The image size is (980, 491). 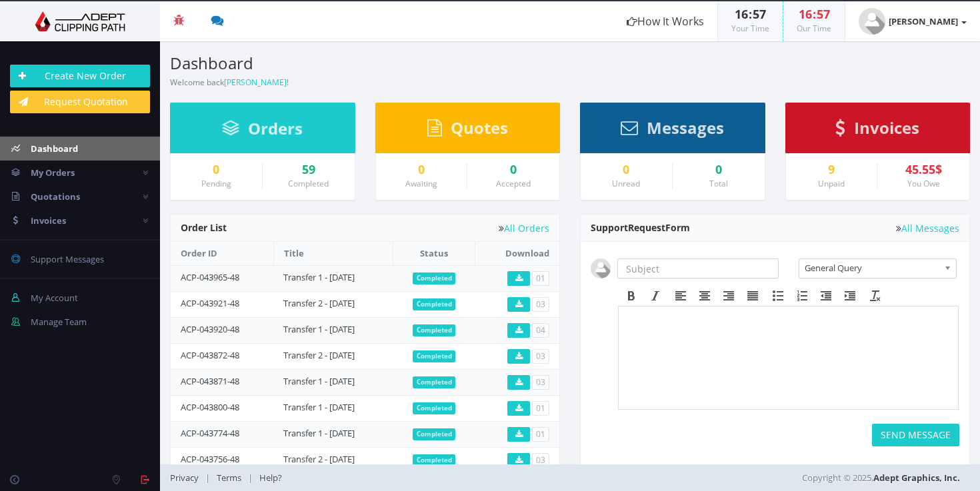 I want to click on small: You Owe, so click(x=923, y=184).